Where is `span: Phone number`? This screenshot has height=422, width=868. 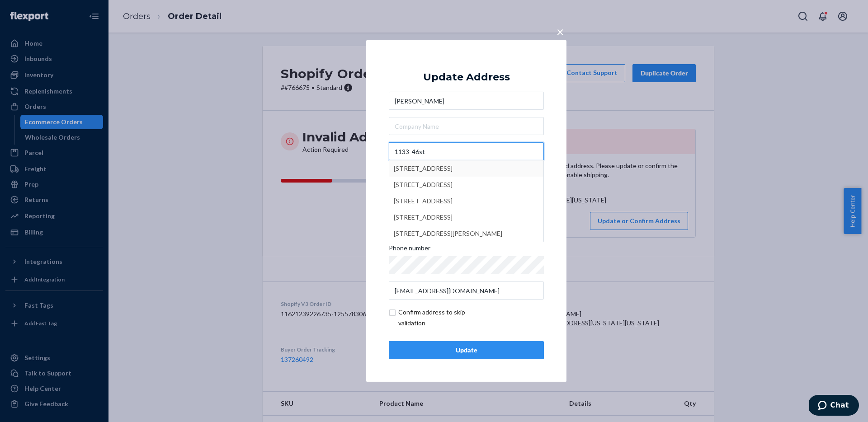
span: Phone number is located at coordinates (409, 250).